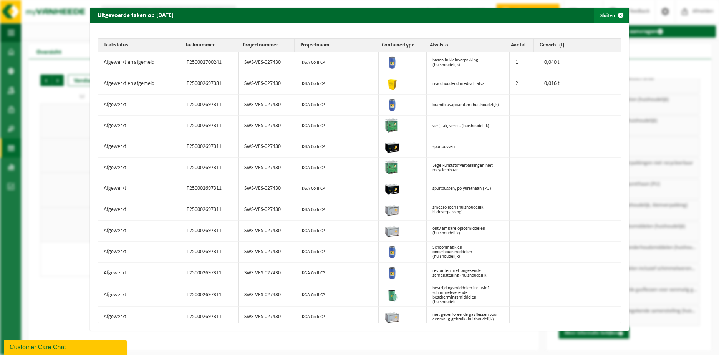 Image resolution: width=719 pixels, height=355 pixels. I want to click on th: Taakstatus, so click(139, 45).